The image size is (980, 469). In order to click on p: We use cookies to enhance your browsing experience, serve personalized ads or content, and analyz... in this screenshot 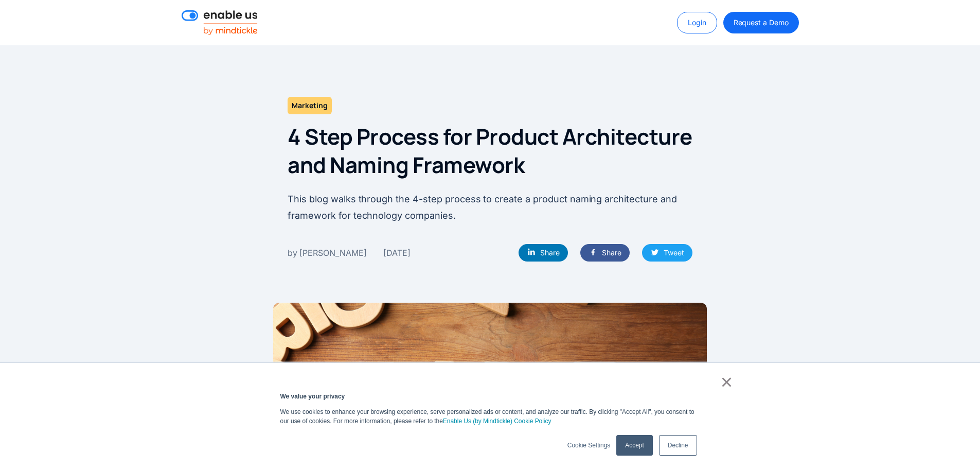, I will do `click(490, 416)`.